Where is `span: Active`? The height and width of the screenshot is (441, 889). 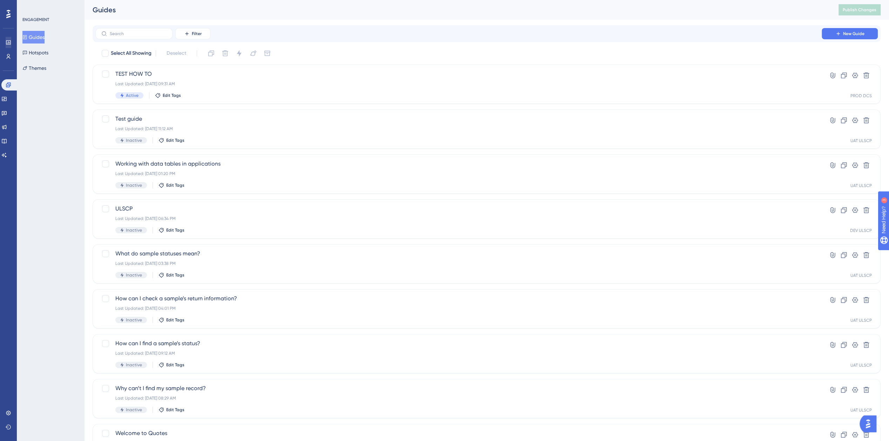 span: Active is located at coordinates (132, 95).